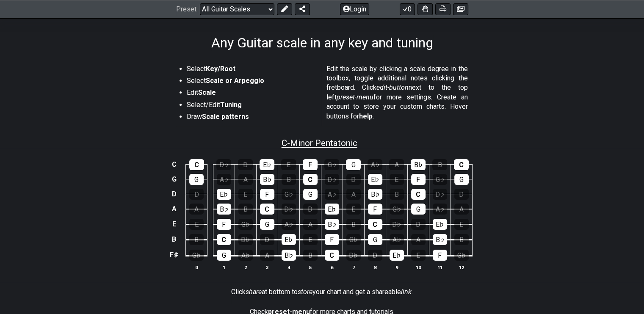 This screenshot has width=644, height=314. What do you see at coordinates (252, 94) in the screenshot?
I see `li: Edit` at bounding box center [252, 94].